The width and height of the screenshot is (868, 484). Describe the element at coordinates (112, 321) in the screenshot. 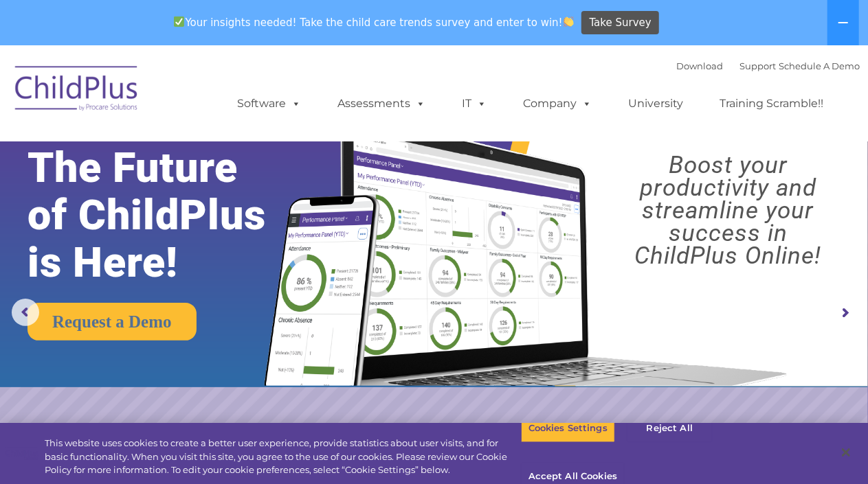

I see `a: Request a Demo` at that location.